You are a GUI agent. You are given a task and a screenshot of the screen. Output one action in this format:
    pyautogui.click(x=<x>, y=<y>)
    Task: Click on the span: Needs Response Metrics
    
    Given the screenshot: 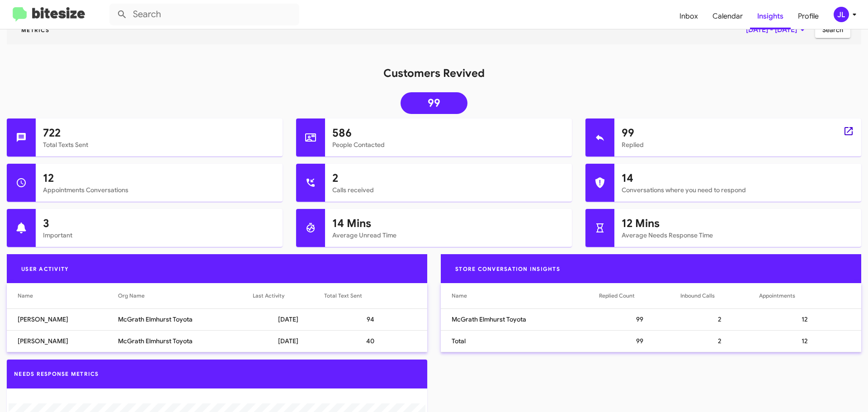 What is the action you would take?
    pyautogui.click(x=57, y=373)
    